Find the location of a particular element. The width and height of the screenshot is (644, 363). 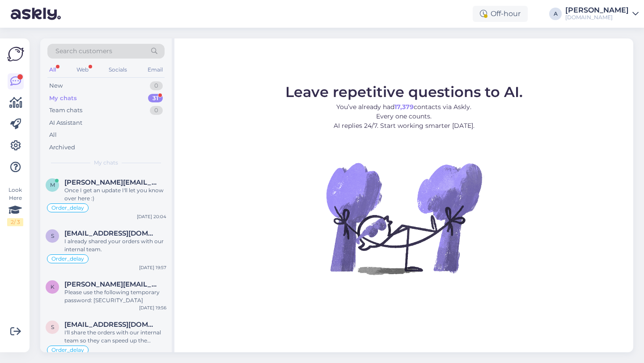

div: I already shared your orders with our internal team. is located at coordinates (115, 245).